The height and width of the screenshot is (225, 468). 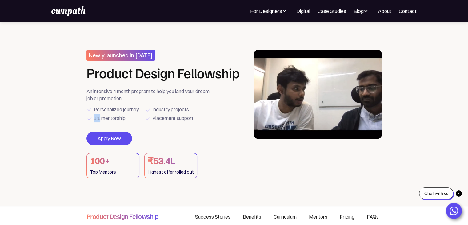 I want to click on div: Highest offer rolled out, so click(x=171, y=172).